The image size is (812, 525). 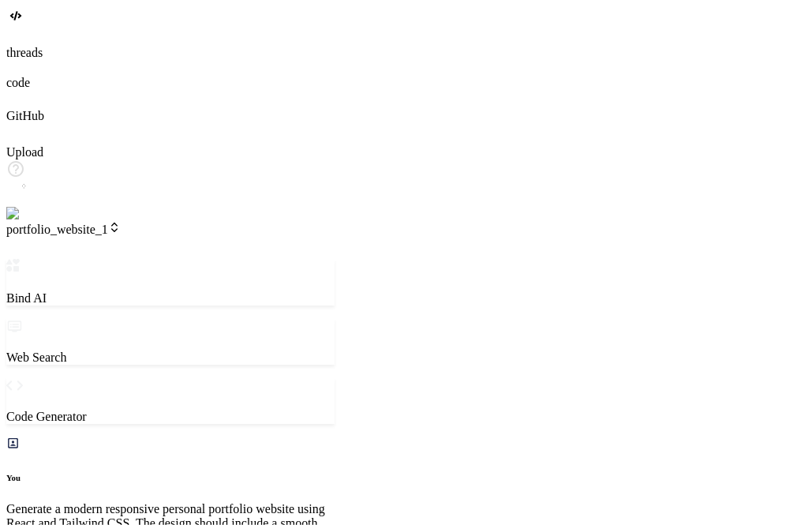 I want to click on label: Upload, so click(x=24, y=152).